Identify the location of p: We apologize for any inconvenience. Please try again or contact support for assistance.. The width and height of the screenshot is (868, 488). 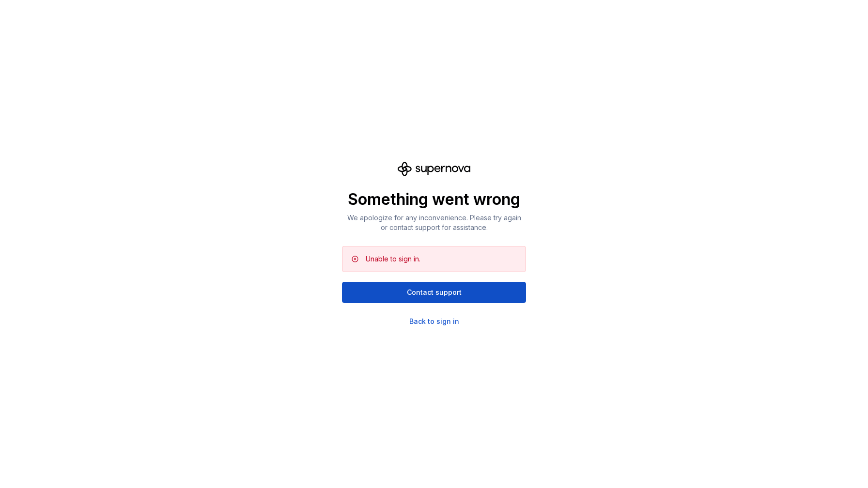
(434, 222).